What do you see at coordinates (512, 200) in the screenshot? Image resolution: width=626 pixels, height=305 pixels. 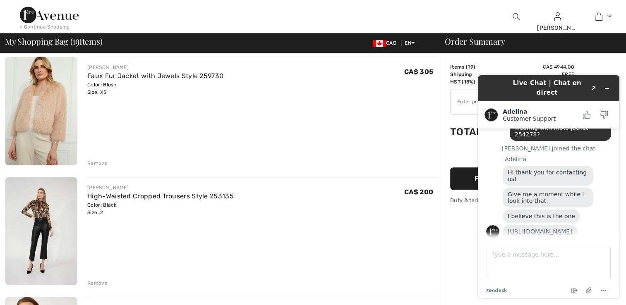 I see `div: Duty & tariff-free | Uninterrupted shipping` at bounding box center [512, 200].